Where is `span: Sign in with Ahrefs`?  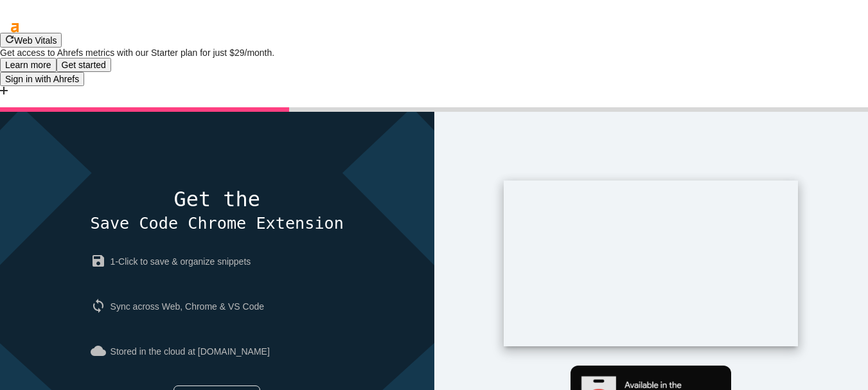 span: Sign in with Ahrefs is located at coordinates (42, 79).